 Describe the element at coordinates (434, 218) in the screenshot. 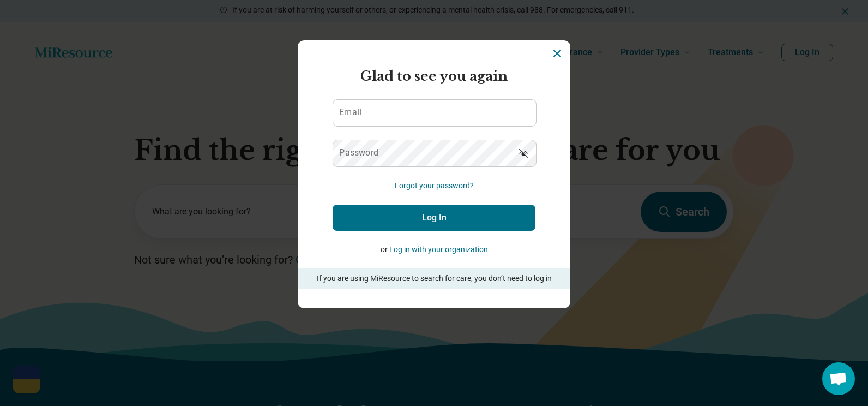

I see `button: Log In` at that location.